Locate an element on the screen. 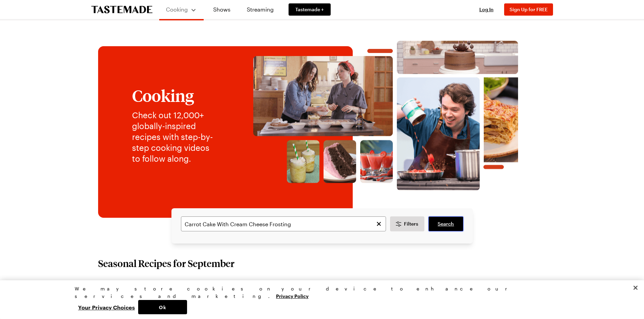 The image size is (644, 319). button: Close is located at coordinates (636, 288).